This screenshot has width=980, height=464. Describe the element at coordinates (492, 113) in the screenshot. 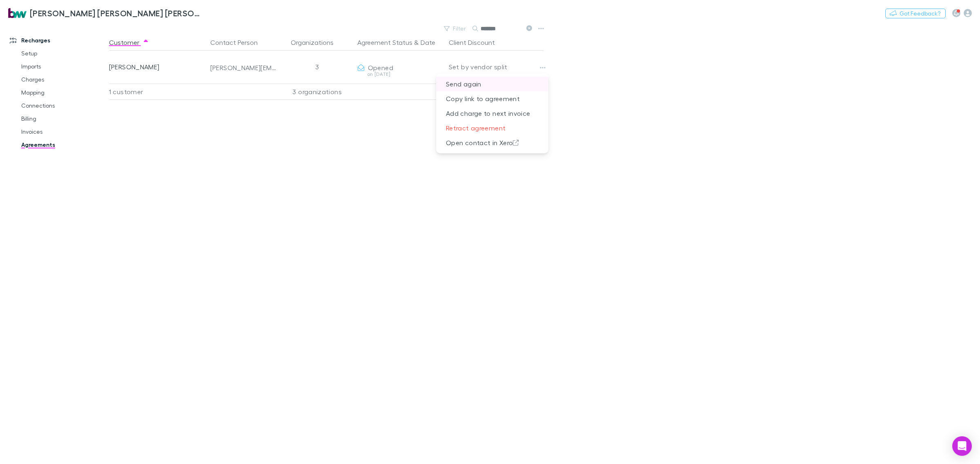

I see `p: Add charge to next invoice` at that location.